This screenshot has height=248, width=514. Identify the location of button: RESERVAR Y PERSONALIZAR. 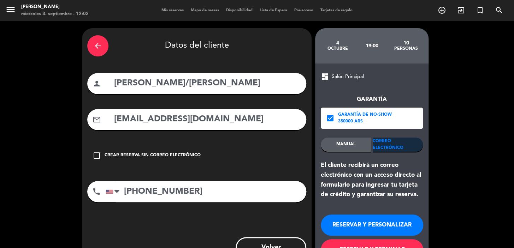
(372, 225).